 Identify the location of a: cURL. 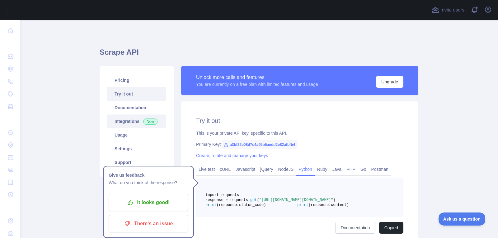
(225, 169).